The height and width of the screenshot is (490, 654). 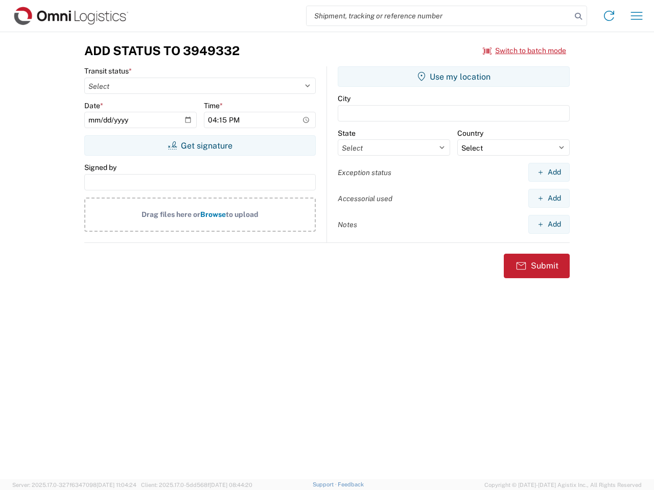 What do you see at coordinates (100, 168) in the screenshot?
I see `label: Signed by` at bounding box center [100, 168].